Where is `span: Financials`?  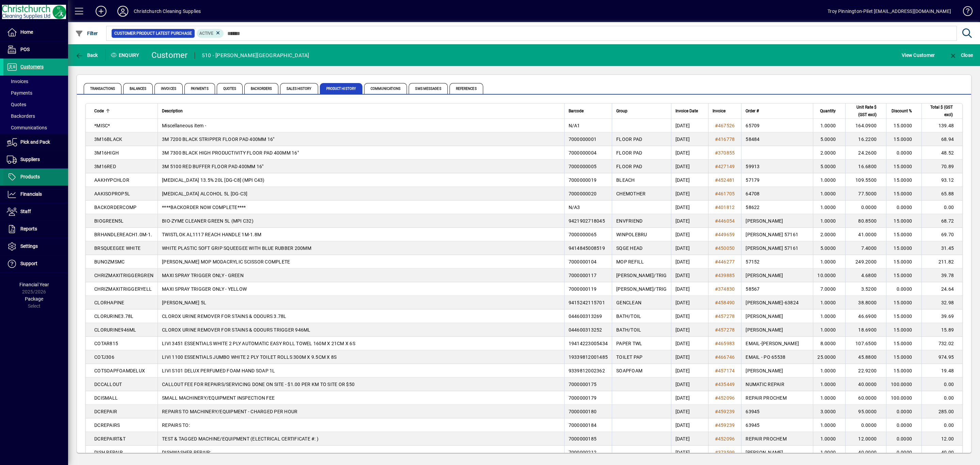
span: Financials is located at coordinates (31, 194).